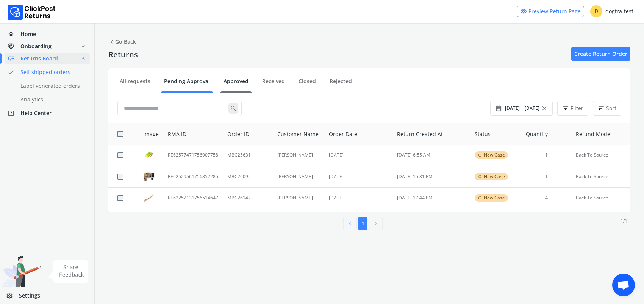 This screenshot has height=304, width=644. Describe the element at coordinates (32, 13) in the screenshot. I see `img: Logo` at that location.